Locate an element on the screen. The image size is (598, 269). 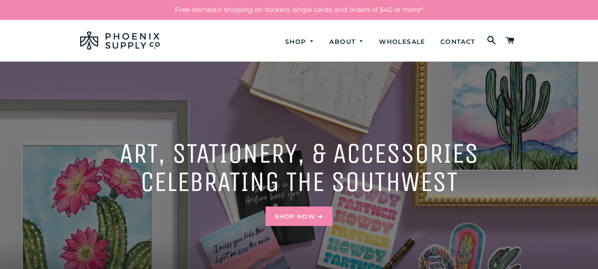
img: Phoenix Supply Co. is located at coordinates (120, 40).